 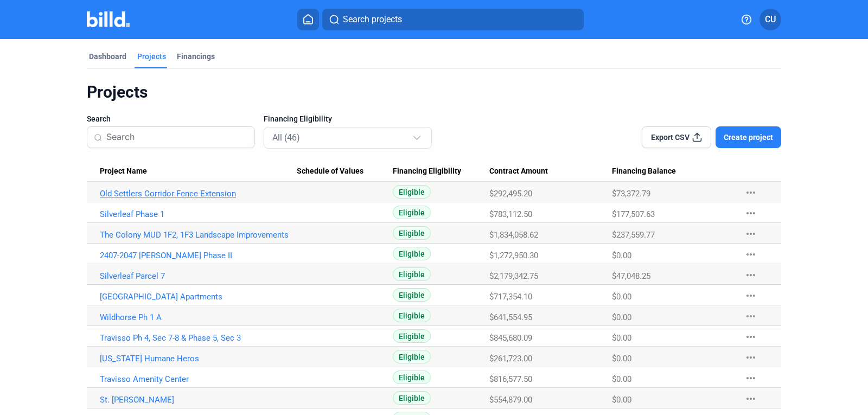 I want to click on span: Project Name, so click(x=123, y=172).